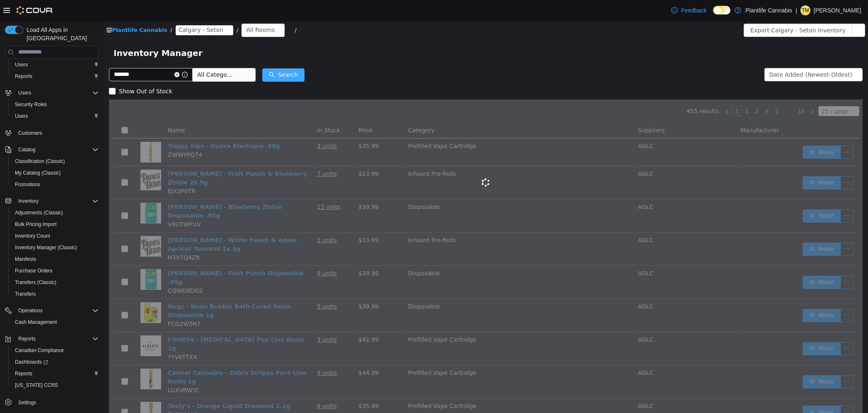  Describe the element at coordinates (57, 311) in the screenshot. I see `span: Operations` at that location.